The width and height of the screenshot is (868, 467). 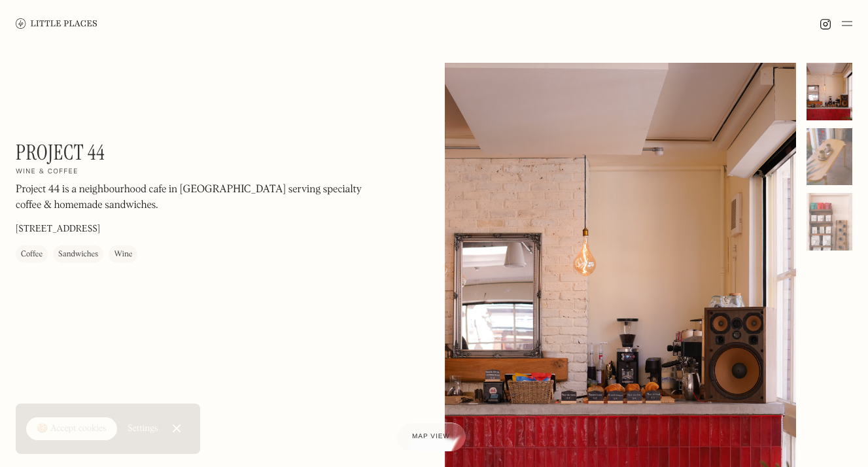 What do you see at coordinates (123, 255) in the screenshot?
I see `div: Wine` at bounding box center [123, 255].